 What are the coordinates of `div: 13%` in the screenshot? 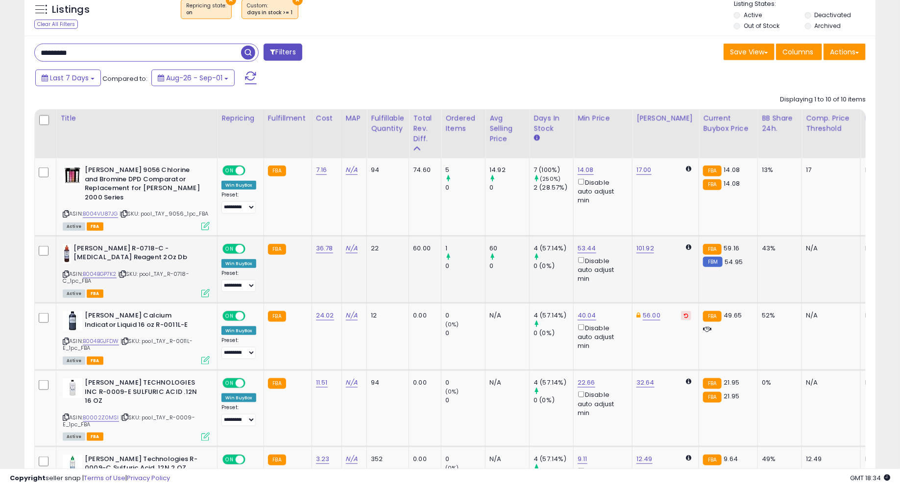 It's located at (778, 170).